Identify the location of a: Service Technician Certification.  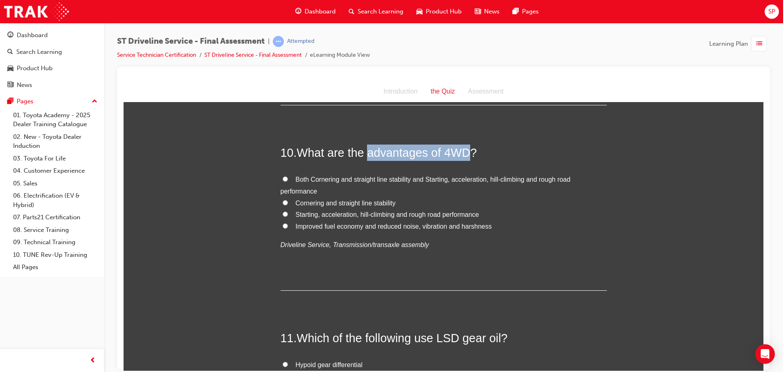
(157, 55).